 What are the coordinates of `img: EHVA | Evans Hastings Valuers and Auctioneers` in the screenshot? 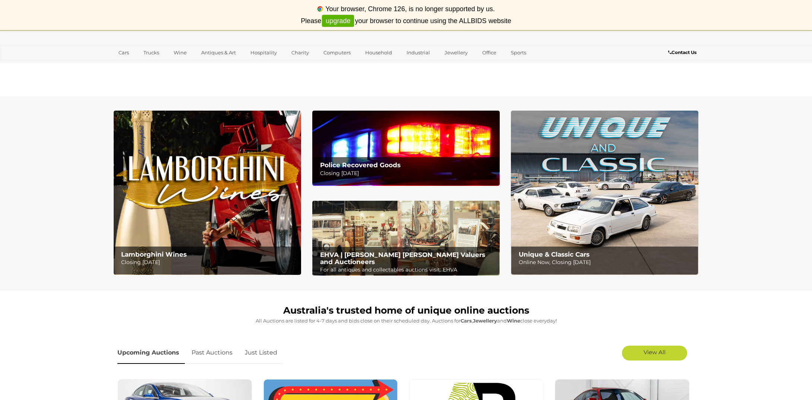 It's located at (406, 239).